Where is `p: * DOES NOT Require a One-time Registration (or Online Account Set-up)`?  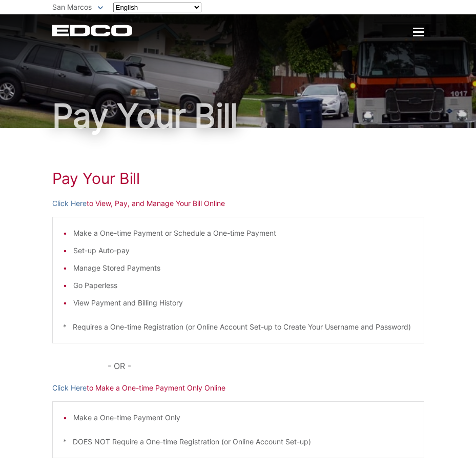
p: * DOES NOT Require a One-time Registration (or Online Account Set-up) is located at coordinates (239, 441).